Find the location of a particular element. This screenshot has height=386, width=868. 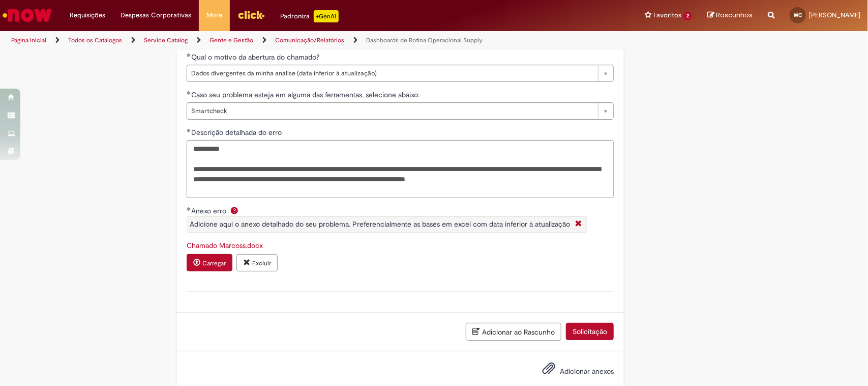

span: Adicione aqui o anexo detalhado do seu problema. Preferencialmente as bases em excel com data inf... is located at coordinates (380, 223).